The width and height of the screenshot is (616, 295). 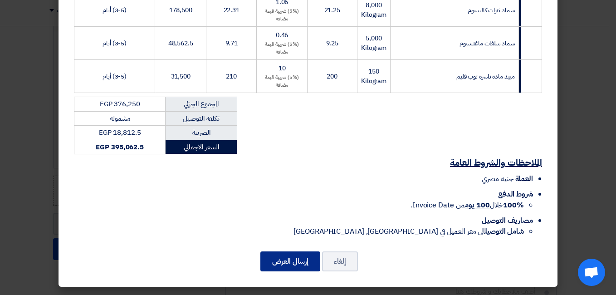 I want to click on td: EGP 376,250, so click(x=120, y=104).